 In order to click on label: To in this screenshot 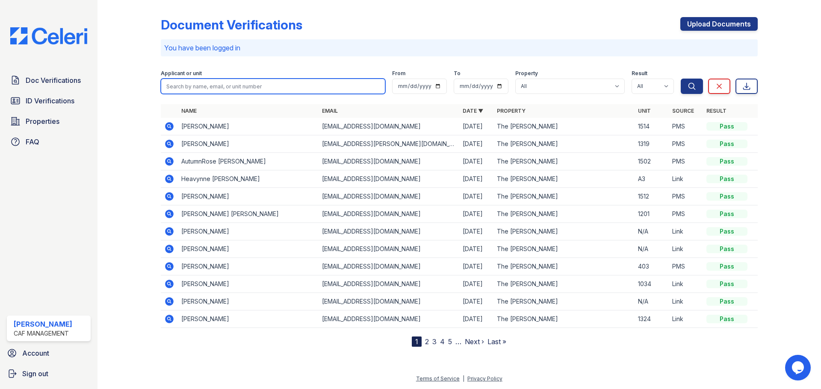, I will do `click(457, 74)`.